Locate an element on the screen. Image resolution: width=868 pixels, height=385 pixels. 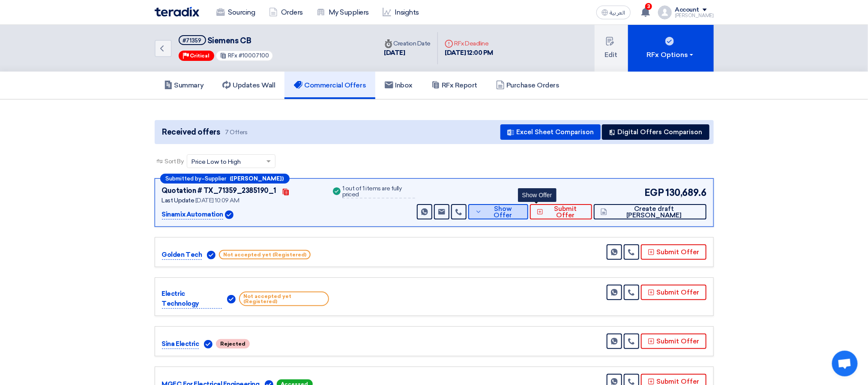
h5: Siemens CB is located at coordinates (226, 40).